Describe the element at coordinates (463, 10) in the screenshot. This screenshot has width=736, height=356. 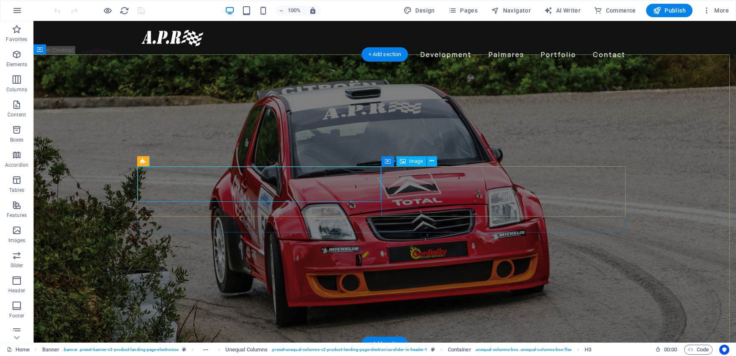
I see `button: Pages` at that location.